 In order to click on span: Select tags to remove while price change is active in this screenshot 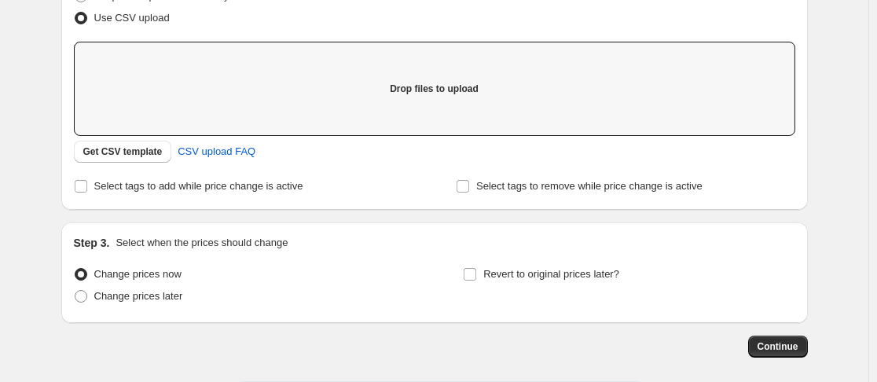, I will do `click(590, 186)`.